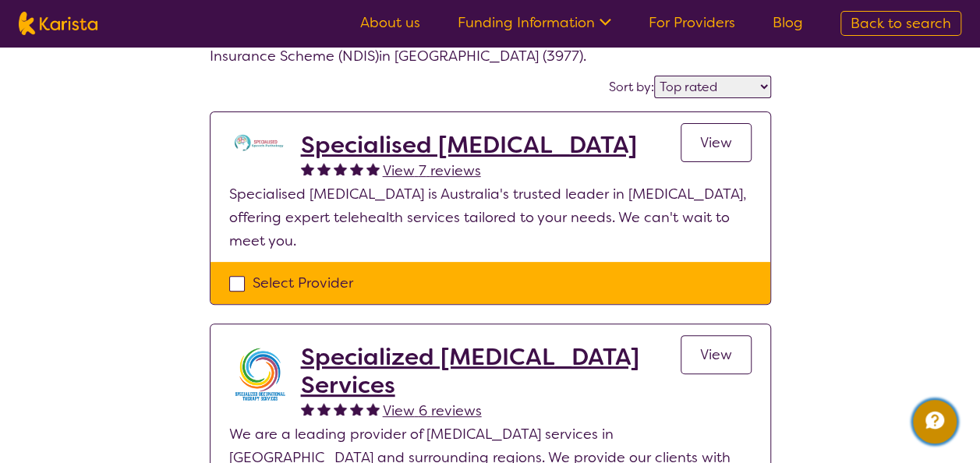 The height and width of the screenshot is (463, 980). I want to click on a: Blog, so click(788, 23).